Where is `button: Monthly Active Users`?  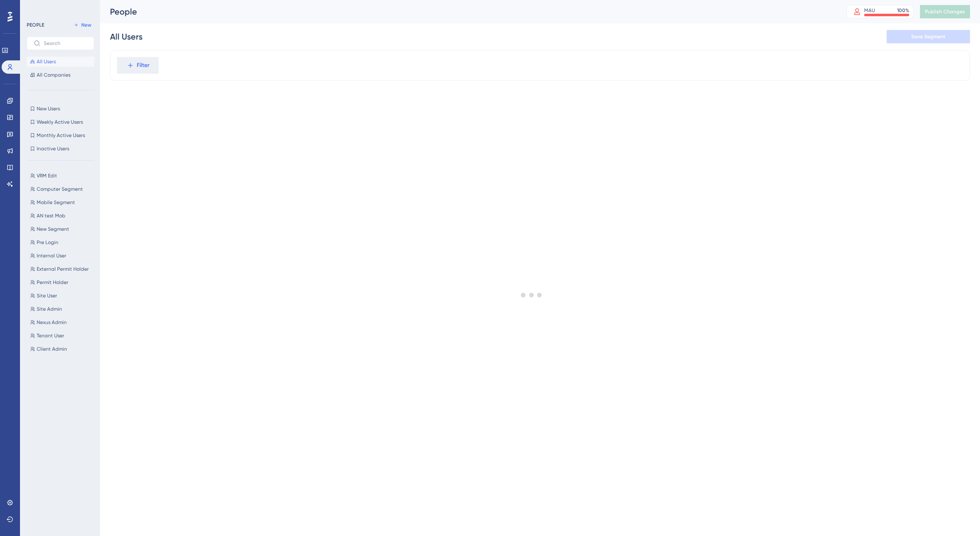
button: Monthly Active Users is located at coordinates (60, 135).